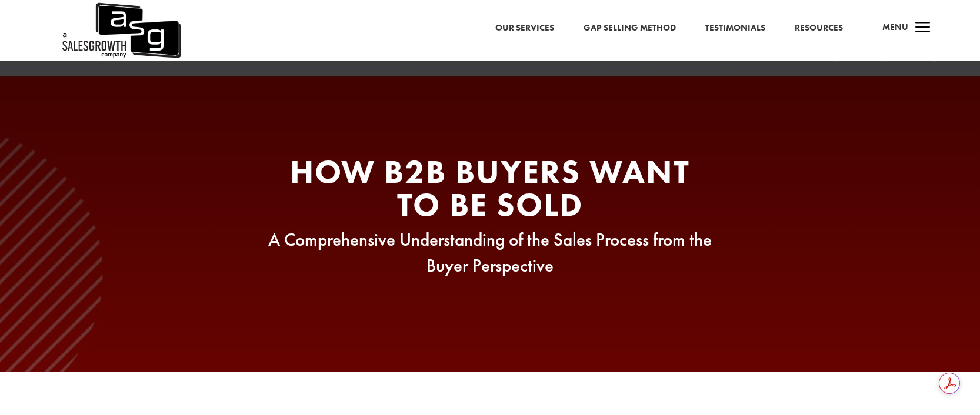 The image size is (980, 415). I want to click on span: Menu, so click(896, 27).